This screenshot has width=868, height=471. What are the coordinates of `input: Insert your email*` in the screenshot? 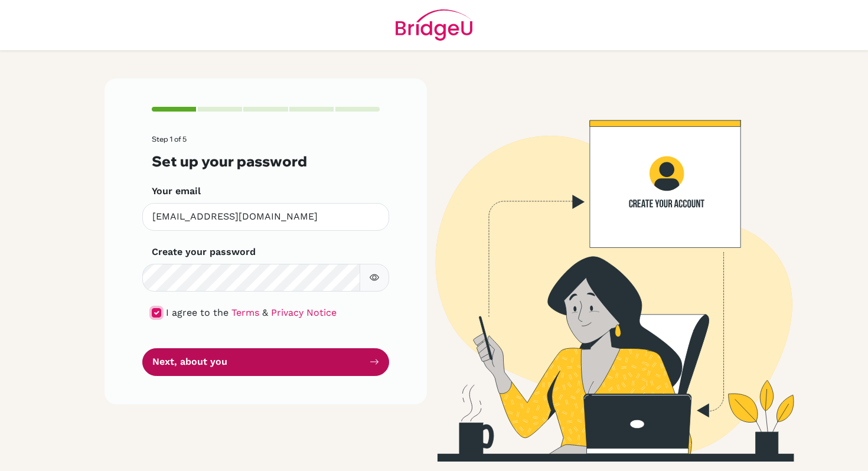 It's located at (266, 216).